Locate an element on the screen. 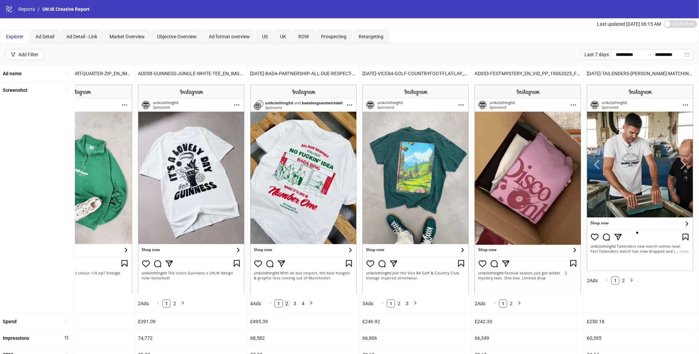 The height and width of the screenshot is (354, 699). div: £346.11 is located at coordinates (79, 322).